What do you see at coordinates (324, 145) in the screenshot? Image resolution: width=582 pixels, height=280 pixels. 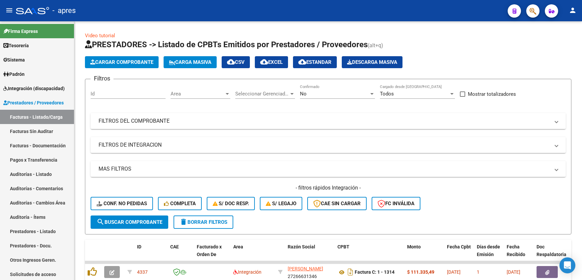 I see `mat-panel-title: FILTROS DE INTEGRACION` at bounding box center [324, 145].